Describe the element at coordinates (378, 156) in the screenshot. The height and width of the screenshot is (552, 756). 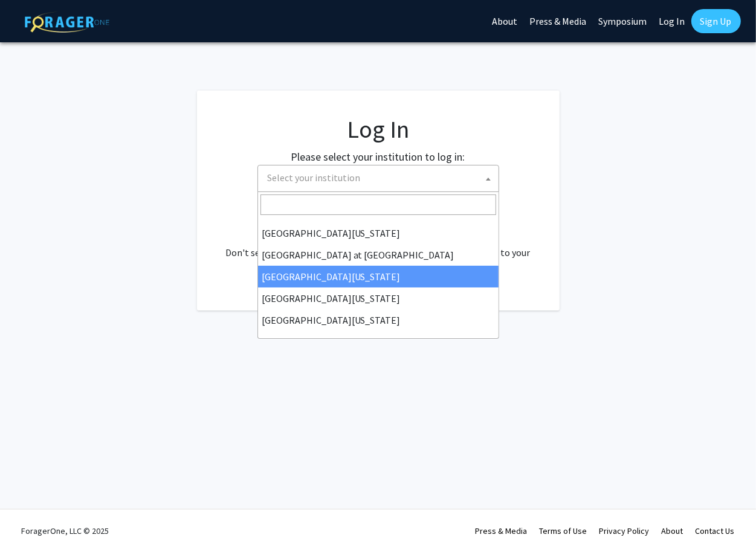
I see `label: Please select your institution to log in:` at that location.